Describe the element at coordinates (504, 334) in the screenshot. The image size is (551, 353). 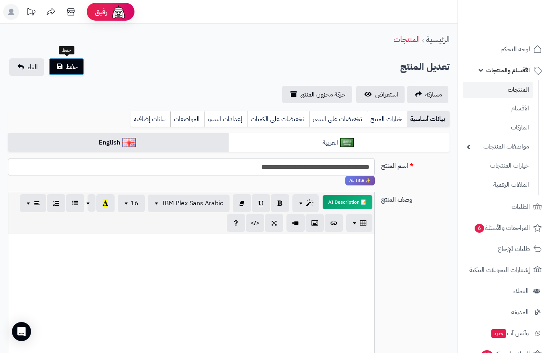
I see `a: وآتس آبجديد` at that location.